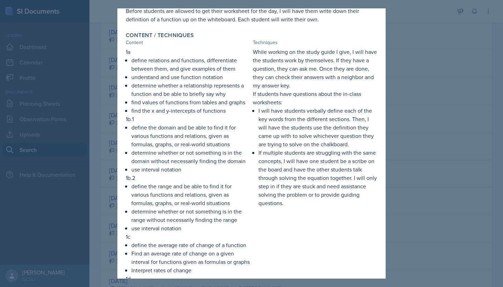  What do you see at coordinates (191, 270) in the screenshot?
I see `p: Interpret rates of change` at bounding box center [191, 270].